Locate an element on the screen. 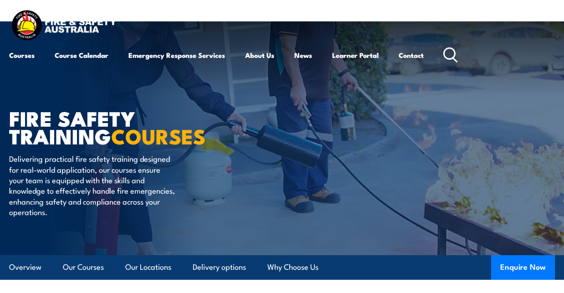 The height and width of the screenshot is (293, 564). strong: COURSES is located at coordinates (158, 135).